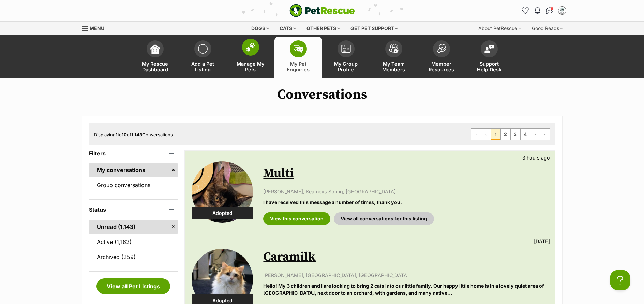  Describe the element at coordinates (133, 257) in the screenshot. I see `a: Archived (259)` at that location.